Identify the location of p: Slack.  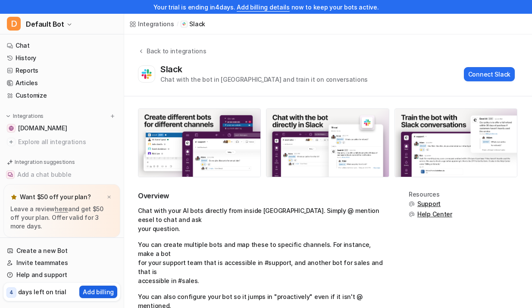
(197, 24).